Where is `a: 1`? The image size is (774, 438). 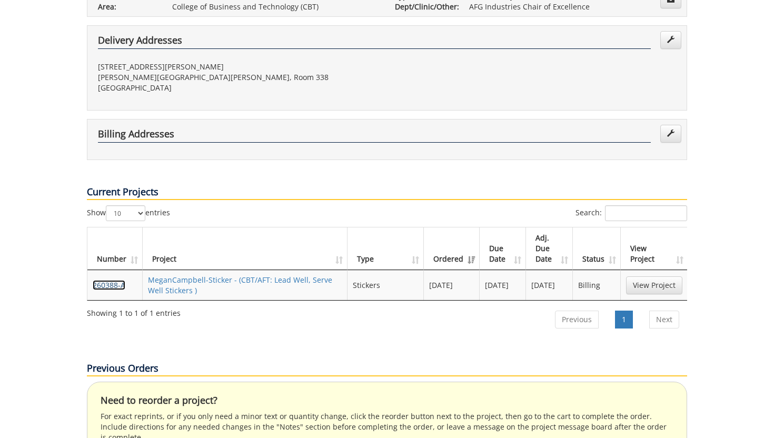 a: 1 is located at coordinates (624, 320).